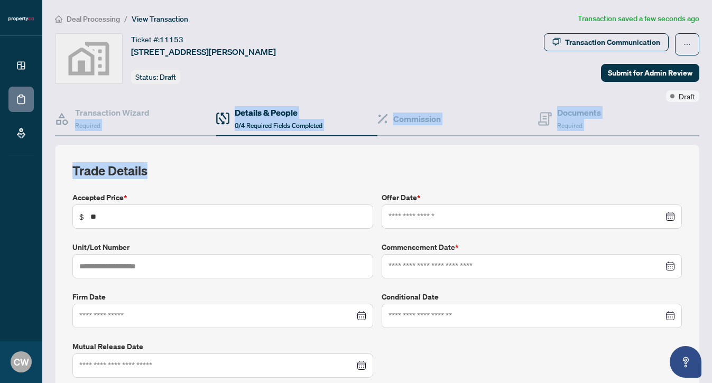  Describe the element at coordinates (171, 40) in the screenshot. I see `span: 11153` at that location.